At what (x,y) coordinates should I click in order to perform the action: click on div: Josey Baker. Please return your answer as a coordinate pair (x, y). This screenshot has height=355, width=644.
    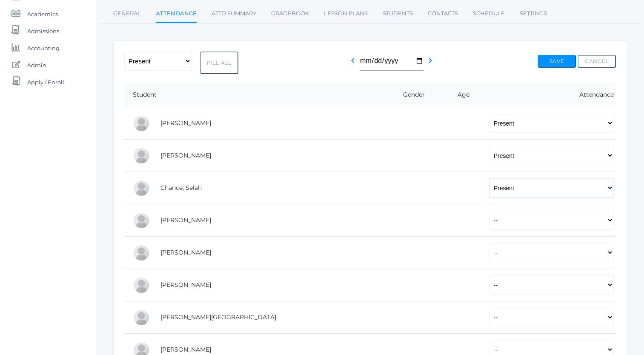
    Looking at the image, I should click on (141, 123).